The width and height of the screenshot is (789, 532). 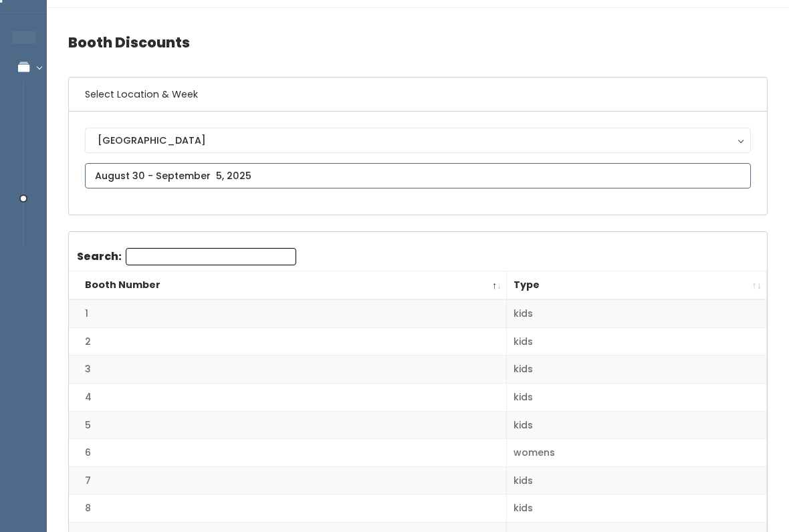 What do you see at coordinates (288, 342) in the screenshot?
I see `td: 2` at bounding box center [288, 342].